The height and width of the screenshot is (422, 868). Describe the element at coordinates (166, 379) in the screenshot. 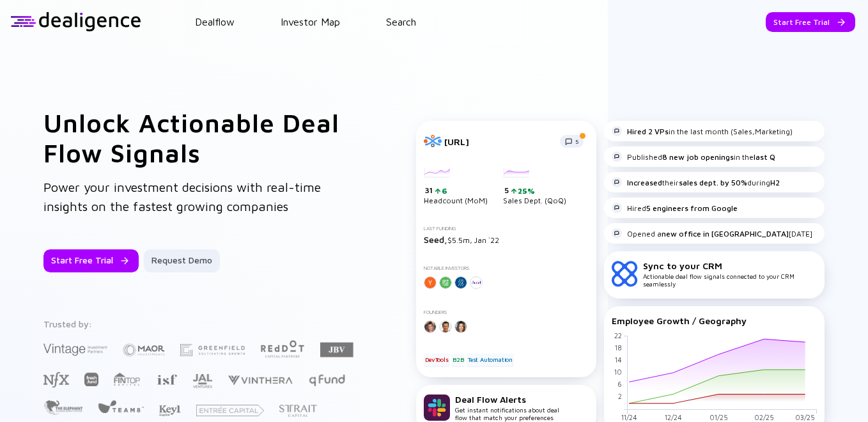

I see `img: Israel Secondary Fund` at that location.